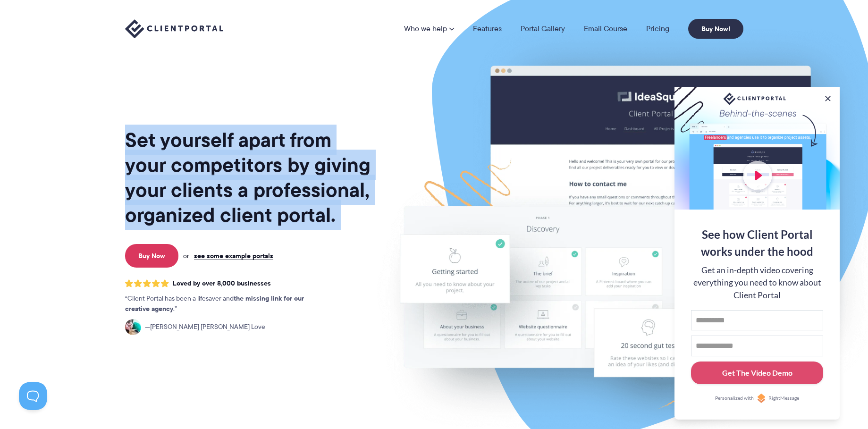  What do you see at coordinates (784, 398) in the screenshot?
I see `span: RightMessage` at bounding box center [784, 398].